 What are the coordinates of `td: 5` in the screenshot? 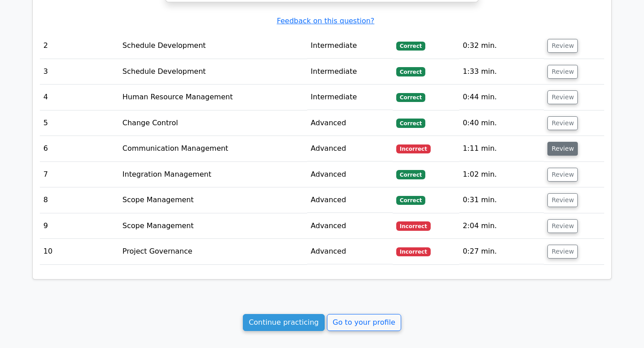 It's located at (79, 123).